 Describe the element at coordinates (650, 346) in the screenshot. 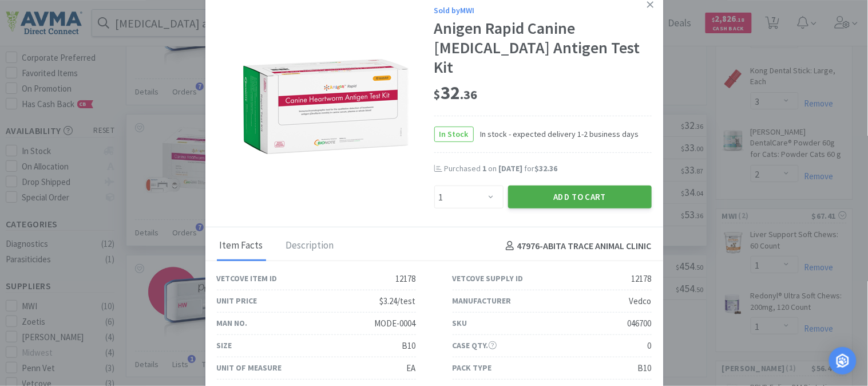

I see `div: 0` at that location.